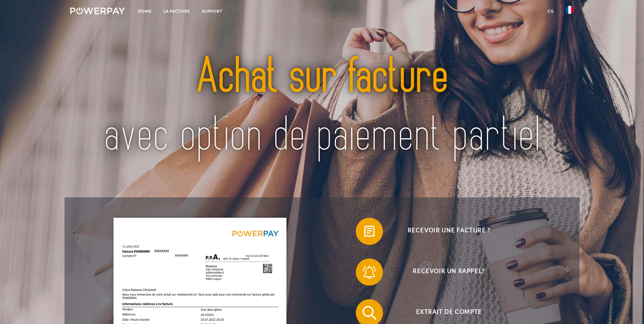 The height and width of the screenshot is (324, 644). What do you see at coordinates (449, 232) in the screenshot?
I see `span: Recevoir une facture ?` at bounding box center [449, 232].